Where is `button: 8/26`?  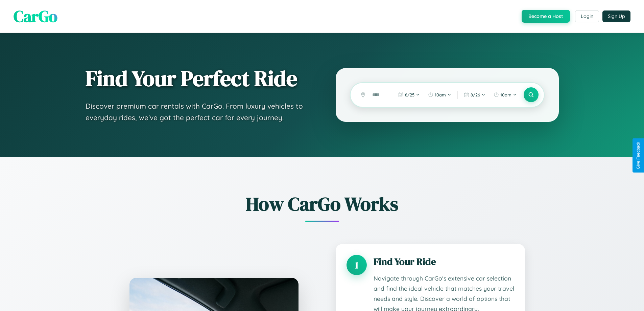 button: 8/26 is located at coordinates (475, 95).